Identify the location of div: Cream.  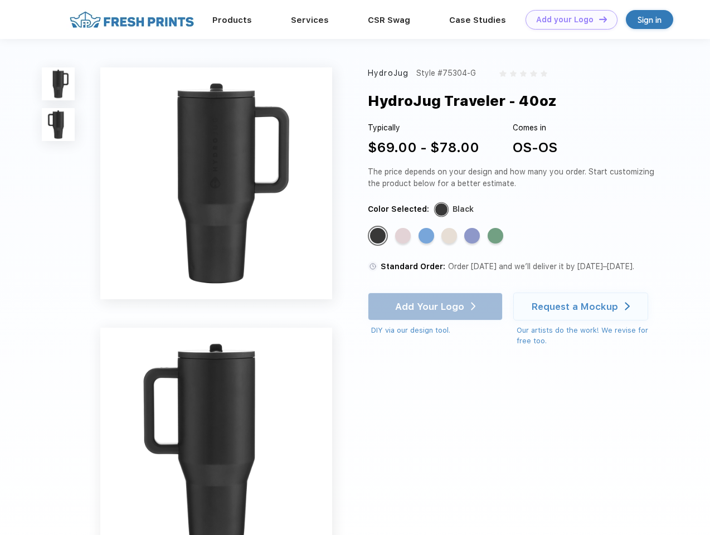
(449, 236).